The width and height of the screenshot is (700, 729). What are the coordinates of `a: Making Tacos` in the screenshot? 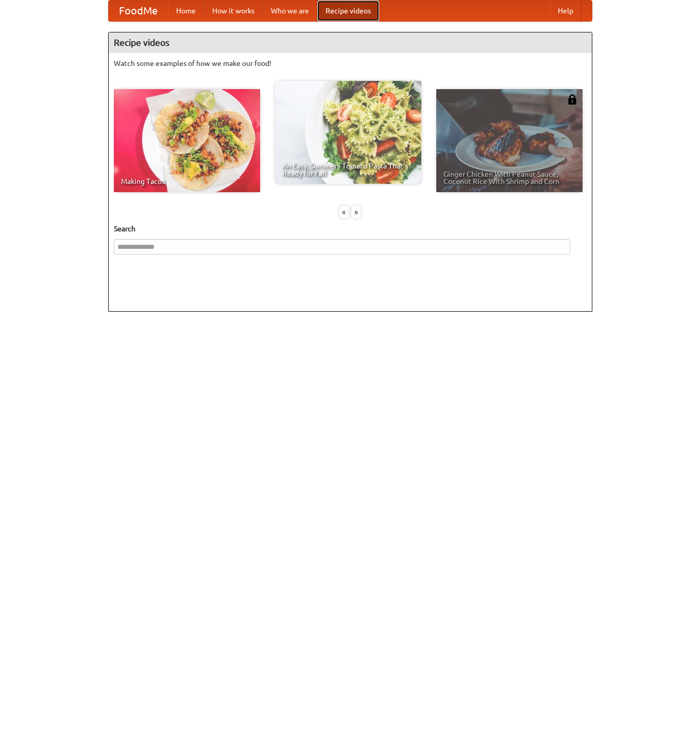 It's located at (187, 141).